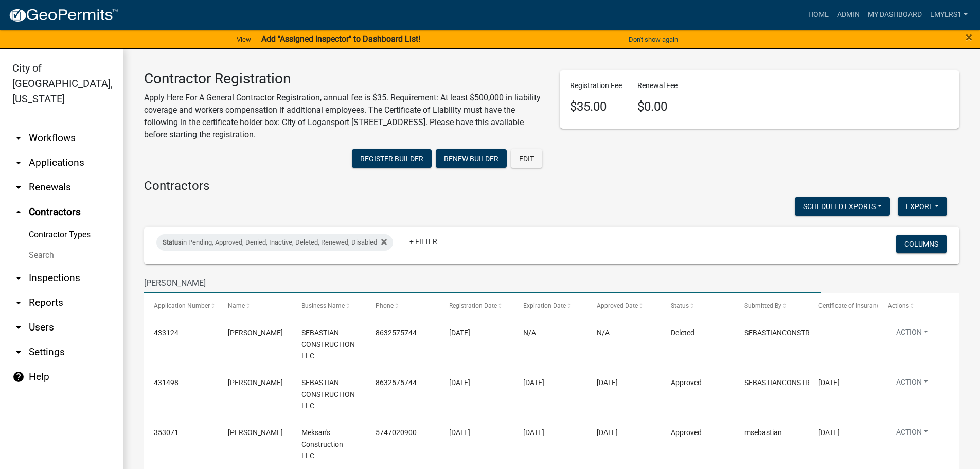 The width and height of the screenshot is (980, 469). I want to click on a: + Filter, so click(423, 242).